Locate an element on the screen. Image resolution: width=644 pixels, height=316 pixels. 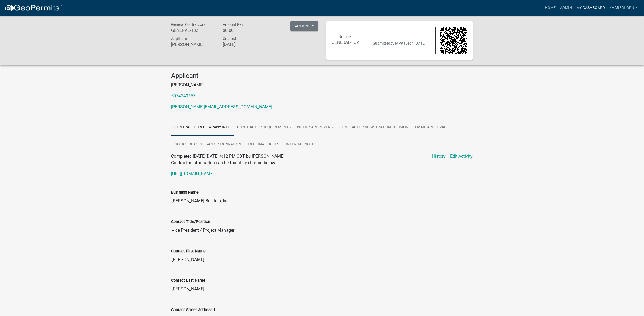
a: Notice of Contractor Expiration is located at coordinates (208, 145).